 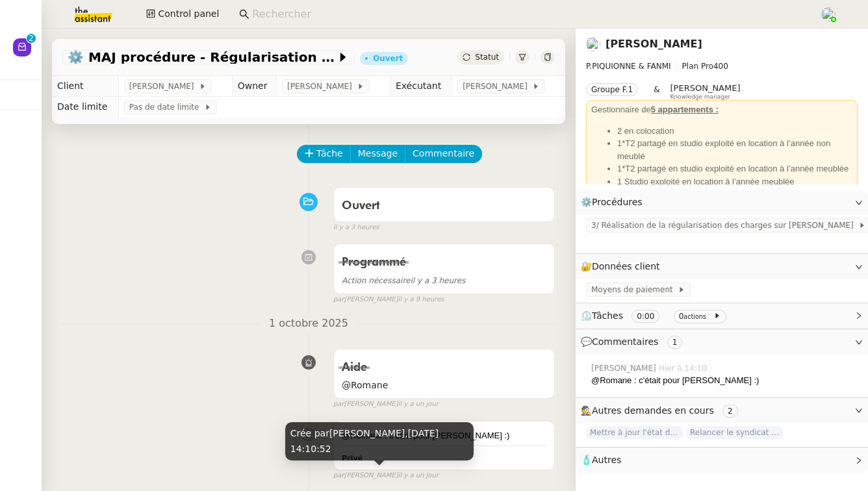 What do you see at coordinates (722, 110) in the screenshot?
I see `div: Gestionnaire de` at bounding box center [722, 110].